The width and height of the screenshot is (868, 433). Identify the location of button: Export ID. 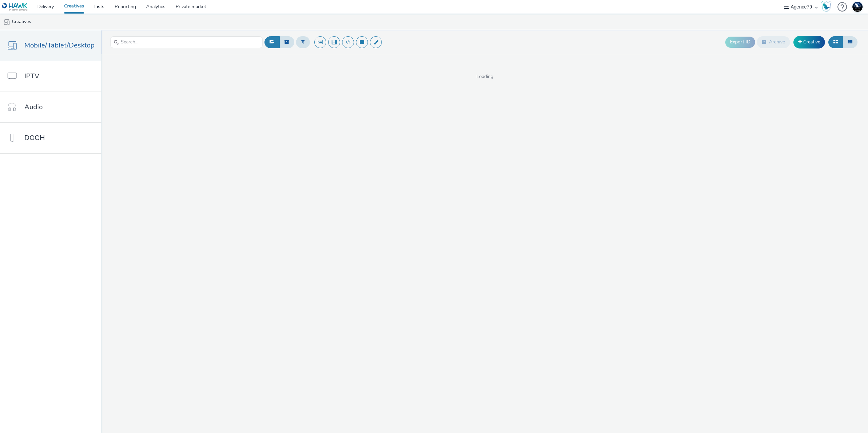
(740, 42).